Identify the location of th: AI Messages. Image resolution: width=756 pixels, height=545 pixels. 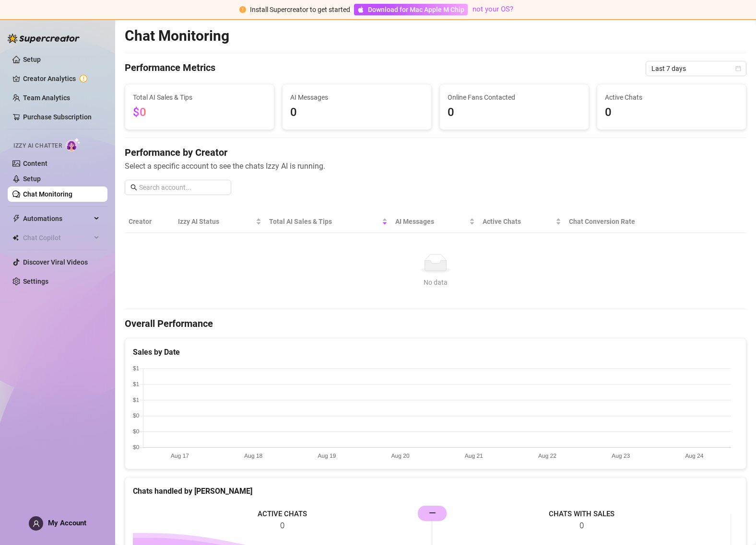
(435, 221).